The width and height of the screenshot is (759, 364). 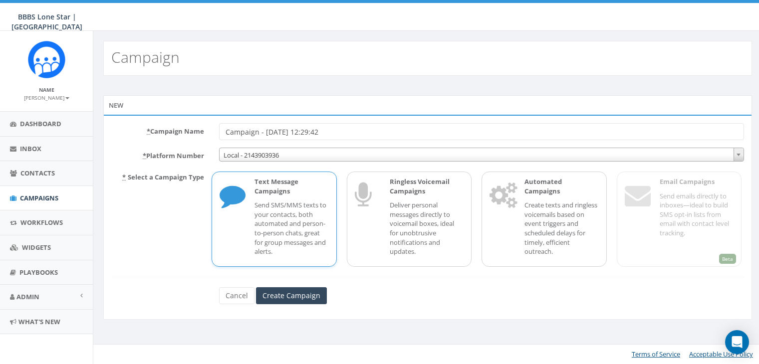 What do you see at coordinates (39, 198) in the screenshot?
I see `span: Campaigns` at bounding box center [39, 198].